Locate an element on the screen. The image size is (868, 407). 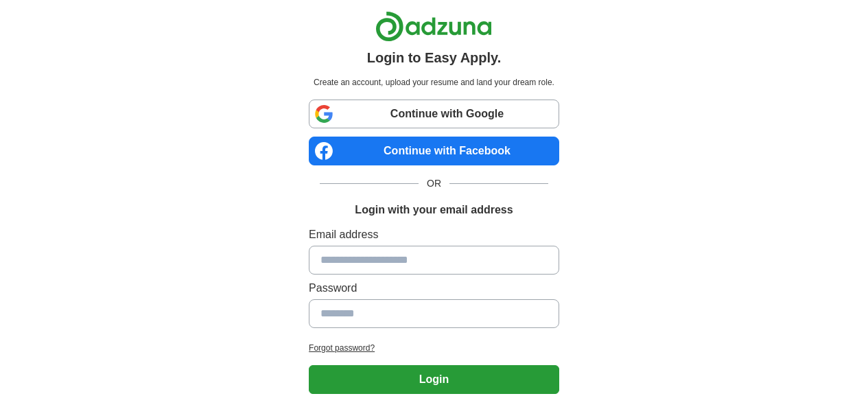
label: Password is located at coordinates (434, 288).